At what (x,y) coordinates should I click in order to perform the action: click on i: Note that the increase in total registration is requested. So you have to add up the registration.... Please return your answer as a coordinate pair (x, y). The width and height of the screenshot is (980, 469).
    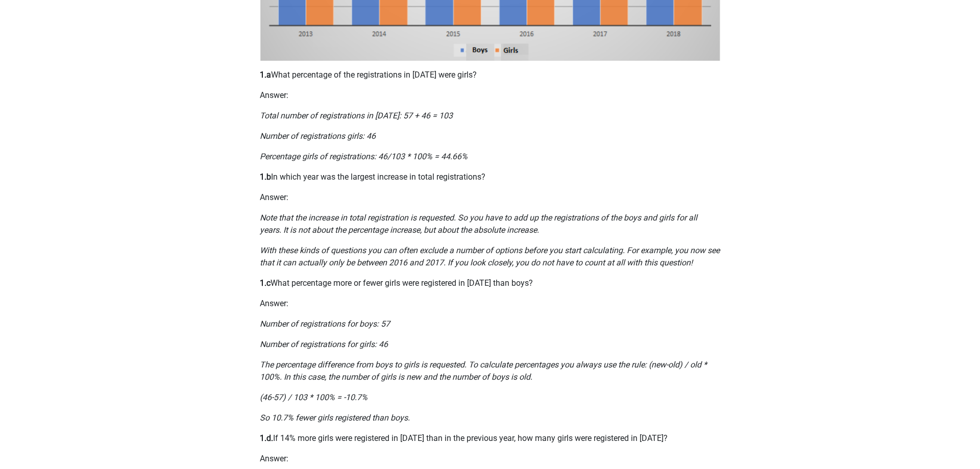
    Looking at the image, I should click on (478, 223).